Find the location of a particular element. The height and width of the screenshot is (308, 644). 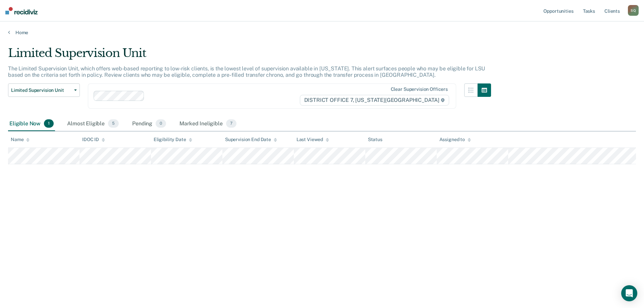

button: Limited Supervision Unit is located at coordinates (44, 90).